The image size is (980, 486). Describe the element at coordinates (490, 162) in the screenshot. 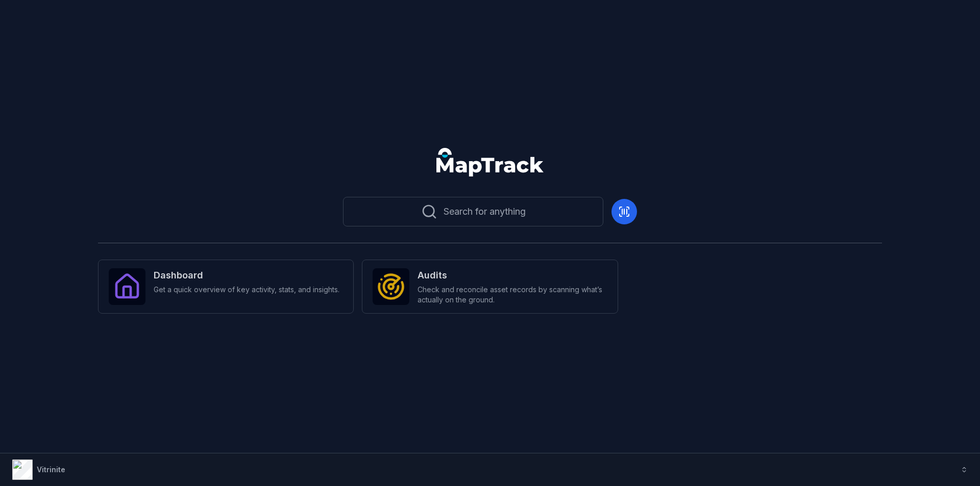

I see `nav: Global` at that location.